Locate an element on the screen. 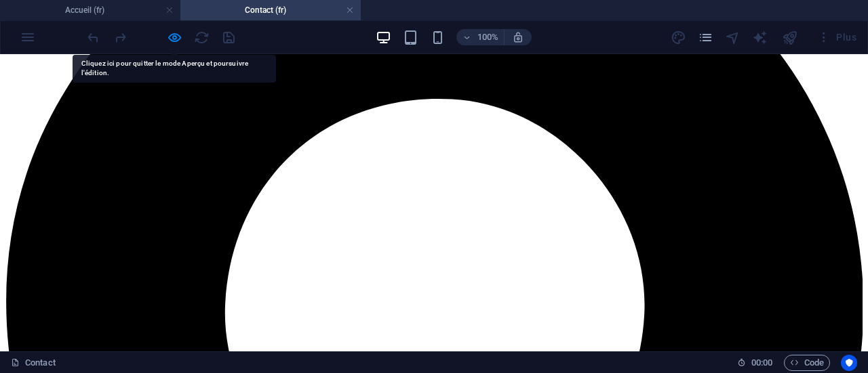  h4: Contact (fr) is located at coordinates (271, 10).